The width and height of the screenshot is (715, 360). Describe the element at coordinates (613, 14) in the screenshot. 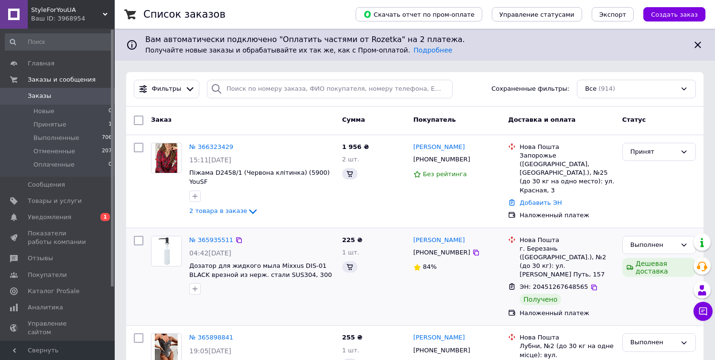

I see `button: Экспорт` at that location.